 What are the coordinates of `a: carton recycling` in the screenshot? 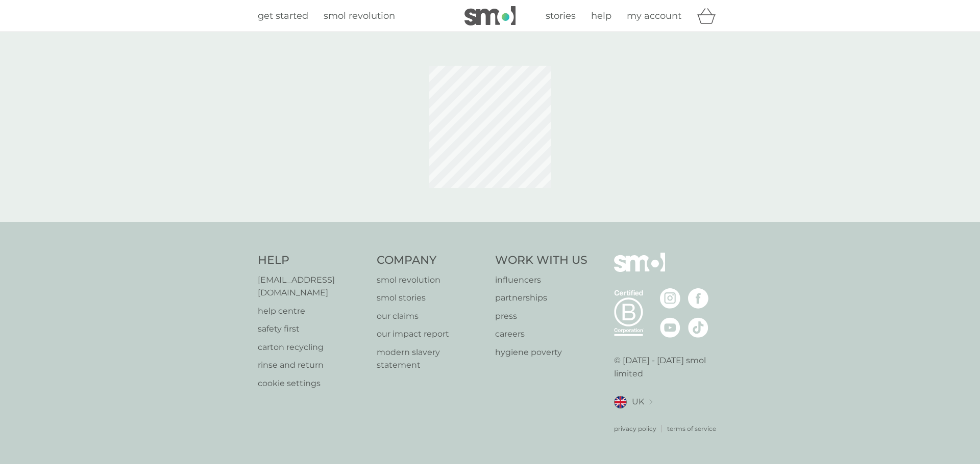 It's located at (312, 348).